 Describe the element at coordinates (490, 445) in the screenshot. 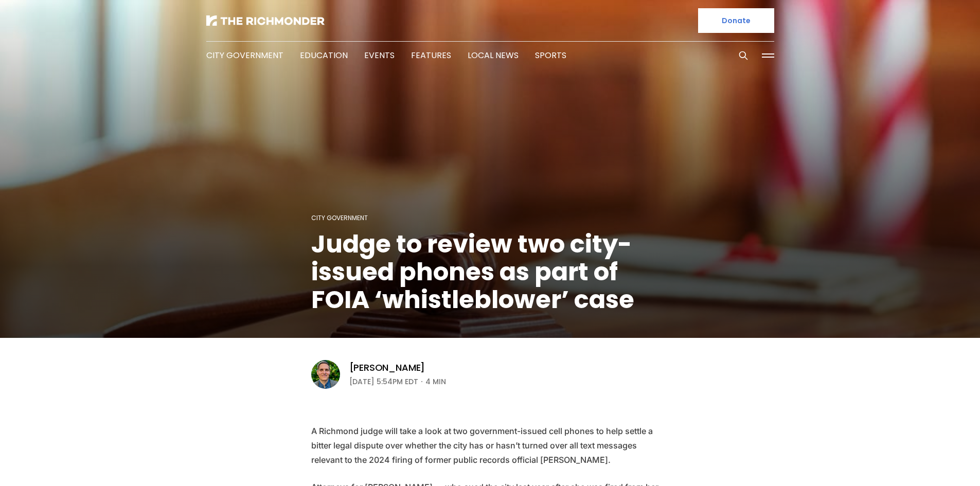

I see `p: A Richmond judge will take a look at two government-issued cell phones to help settle a bitter le...` at that location.